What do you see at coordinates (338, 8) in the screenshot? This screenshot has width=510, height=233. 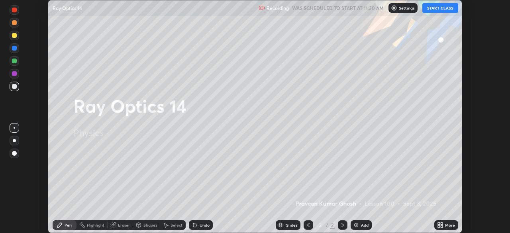 I see `h5: WAS SCHEDULED TO START AT 11:30 AM` at bounding box center [338, 8].